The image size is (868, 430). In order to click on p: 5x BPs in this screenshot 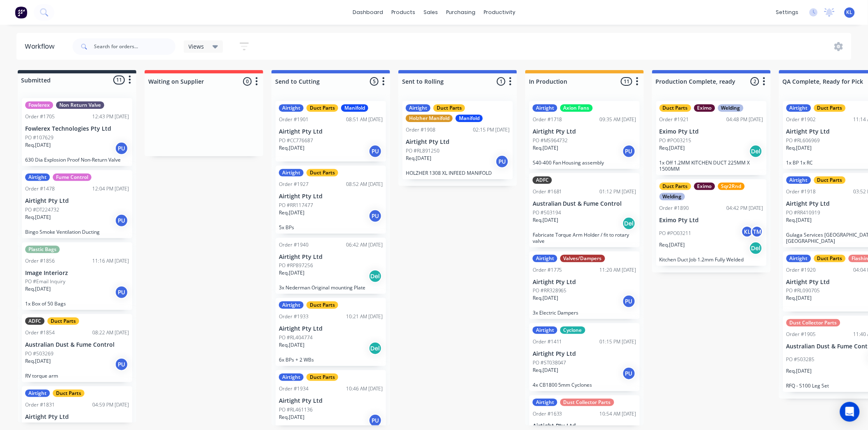, I will do `click(331, 227)`.